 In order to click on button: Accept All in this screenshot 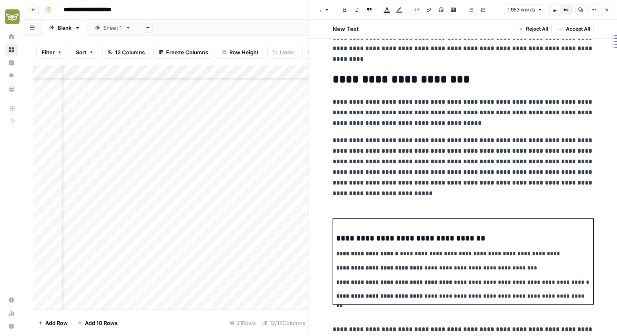, I will do `click(574, 29)`.